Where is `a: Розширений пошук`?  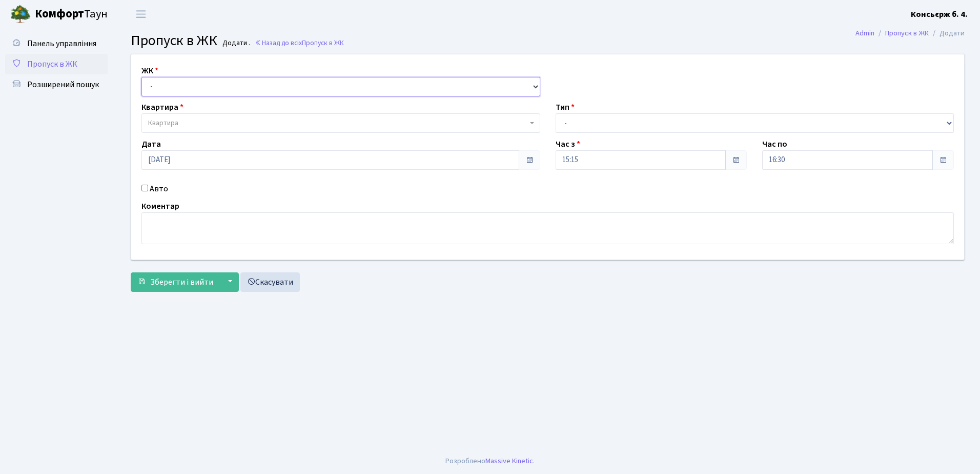
a: Розширений пошук is located at coordinates (56, 84).